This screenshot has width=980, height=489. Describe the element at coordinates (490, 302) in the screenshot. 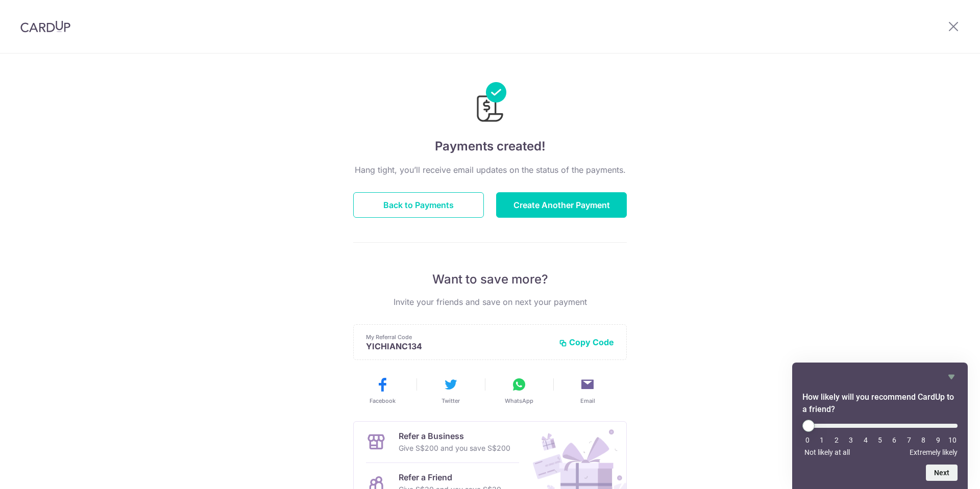

I see `p: Invite your friends and save on next your payment` at that location.